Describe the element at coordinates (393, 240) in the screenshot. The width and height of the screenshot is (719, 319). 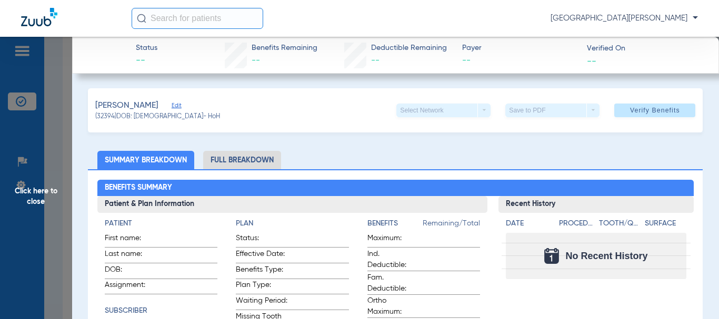
I see `span: Maximum:` at that location.